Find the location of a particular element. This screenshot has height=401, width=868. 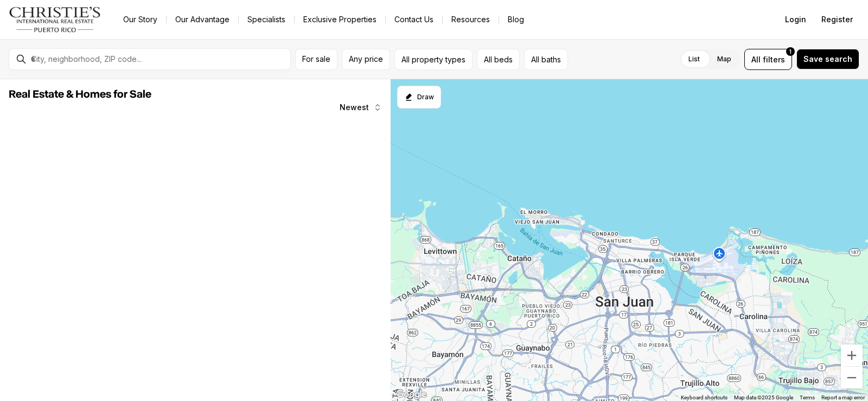

button: Start drawing is located at coordinates (419, 97).